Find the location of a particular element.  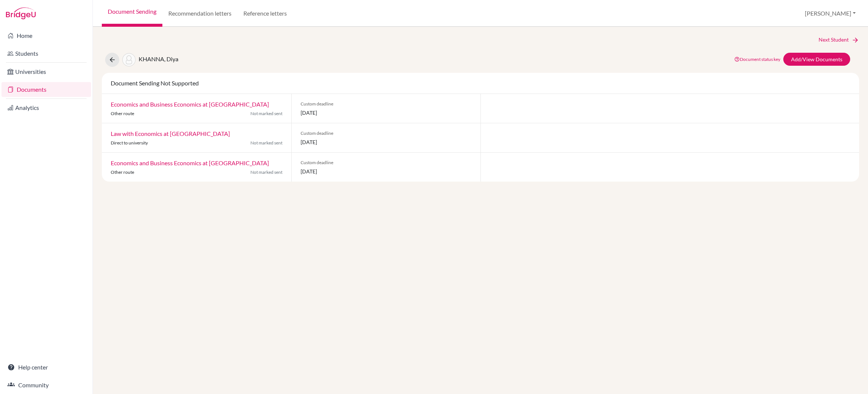

a: Universities is located at coordinates (46, 72).